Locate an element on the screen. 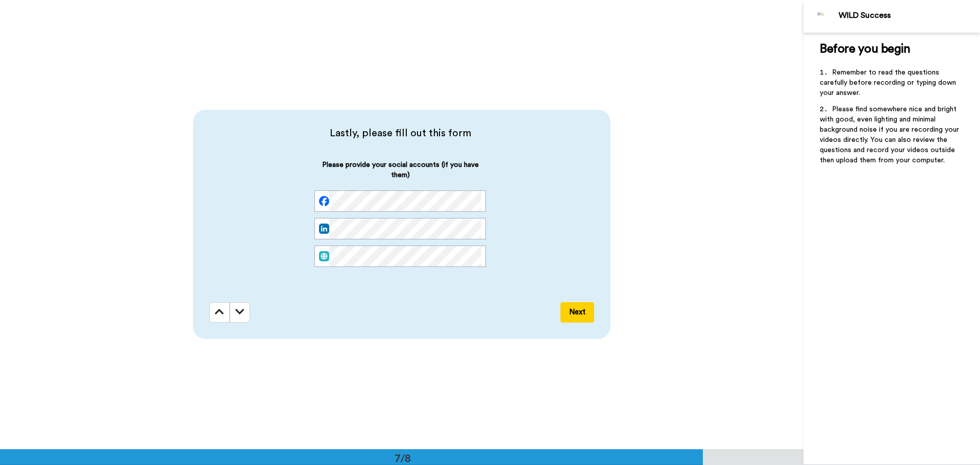  span: Please find somewhere nice and bright with good, even lighting and minimal background noise if yo... is located at coordinates (890, 135).